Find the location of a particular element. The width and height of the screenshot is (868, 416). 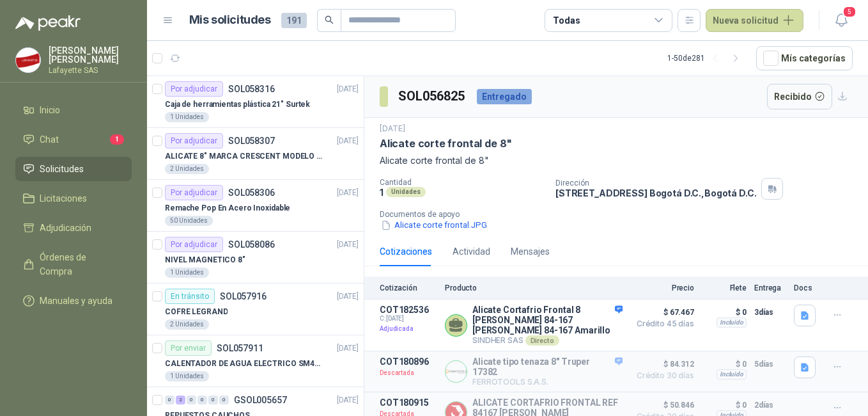

span: 191 is located at coordinates (294, 20).